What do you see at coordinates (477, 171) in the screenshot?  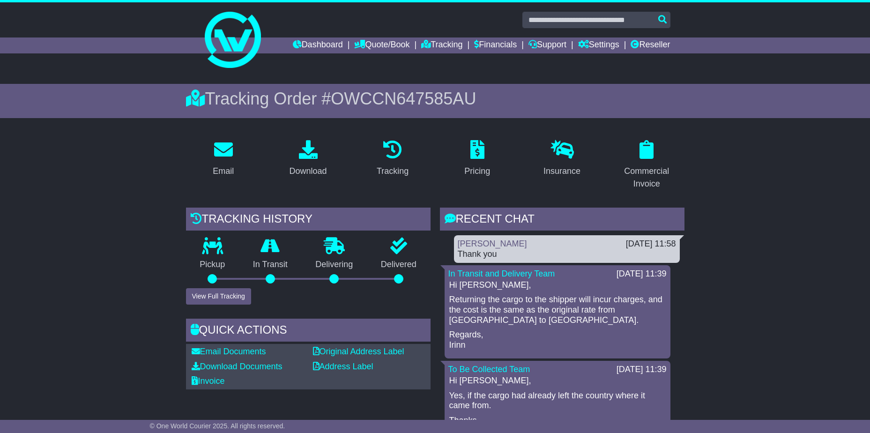 I see `div: Pricing` at bounding box center [477, 171].